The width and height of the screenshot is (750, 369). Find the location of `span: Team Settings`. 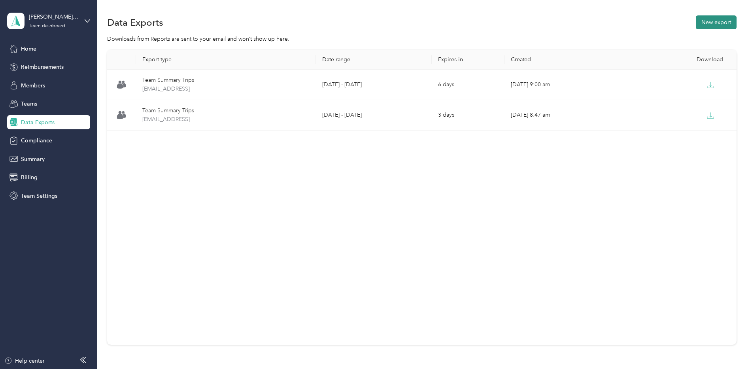

span: Team Settings is located at coordinates (39, 196).